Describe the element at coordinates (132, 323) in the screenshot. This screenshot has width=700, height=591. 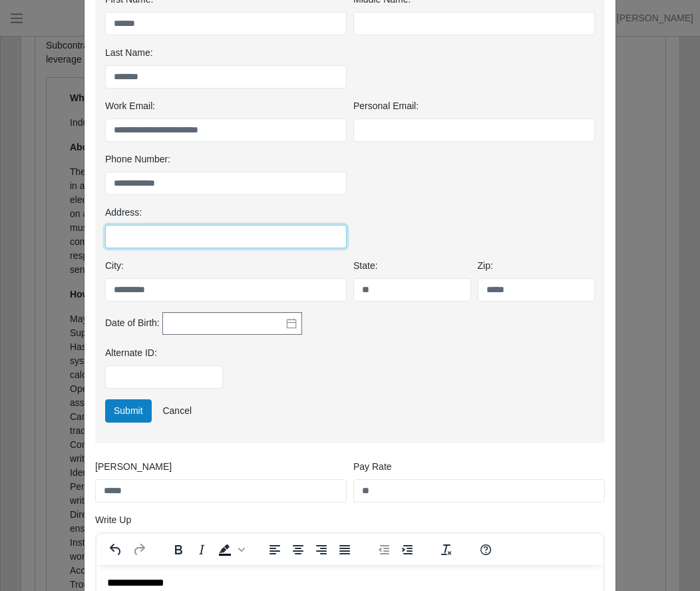
I see `label: Date of Birth:` at that location.